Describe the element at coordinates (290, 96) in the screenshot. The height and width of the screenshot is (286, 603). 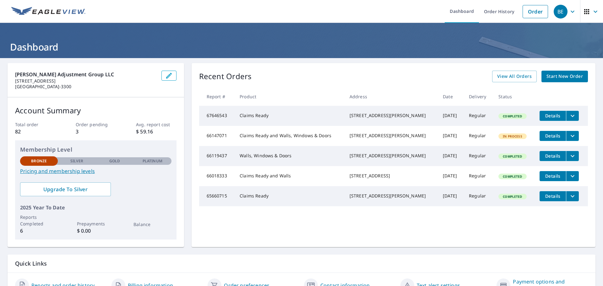
I see `th: Product` at that location.